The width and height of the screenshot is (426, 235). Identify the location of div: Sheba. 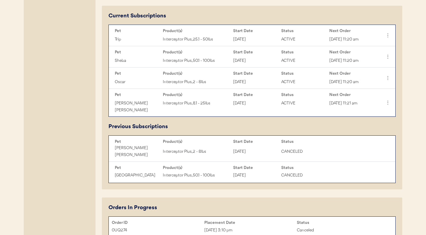
(137, 61).